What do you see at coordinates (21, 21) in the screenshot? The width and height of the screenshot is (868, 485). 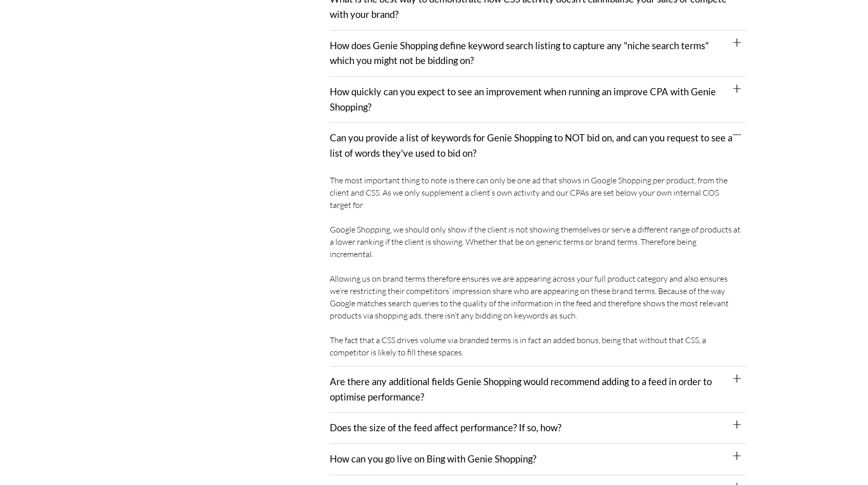 I see `img: logo_orange.svg` at bounding box center [21, 21].